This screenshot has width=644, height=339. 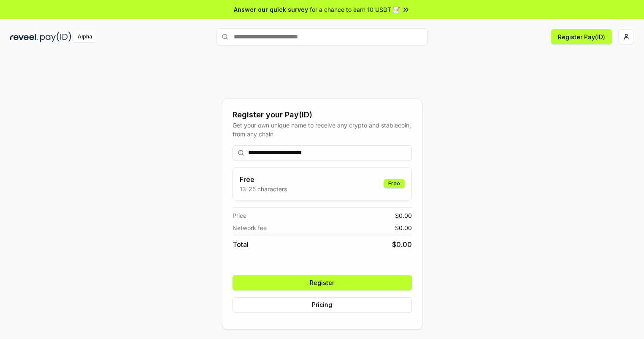 What do you see at coordinates (322, 305) in the screenshot?
I see `button: Pricing` at bounding box center [322, 305].